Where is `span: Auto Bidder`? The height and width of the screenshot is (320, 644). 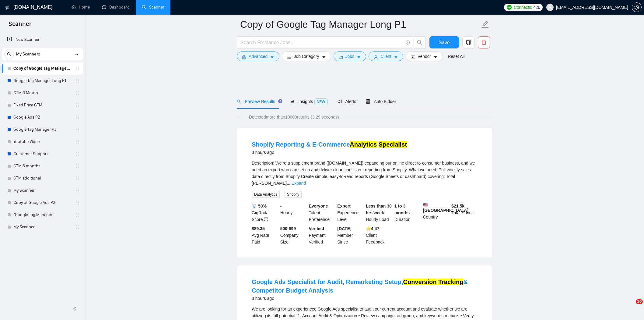 span: Auto Bidder is located at coordinates (381, 102).